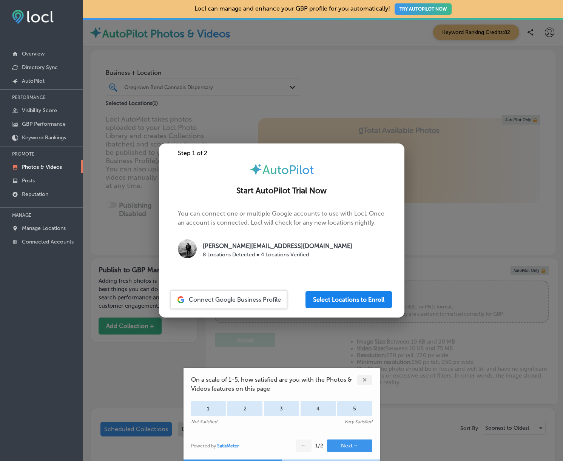 Image resolution: width=563 pixels, height=461 pixels. I want to click on h2: Start AutoPilot Trial Now, so click(282, 191).